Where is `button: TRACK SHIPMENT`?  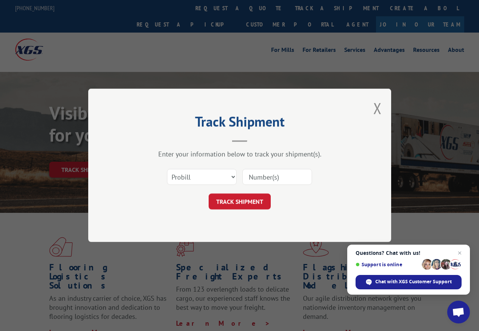 button: TRACK SHIPMENT is located at coordinates (240, 202).